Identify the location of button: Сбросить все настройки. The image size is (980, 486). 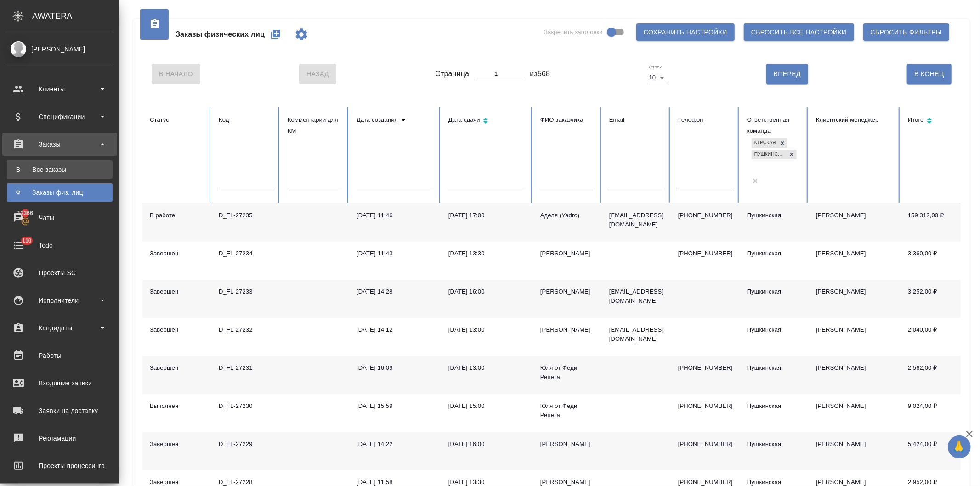
(799, 32).